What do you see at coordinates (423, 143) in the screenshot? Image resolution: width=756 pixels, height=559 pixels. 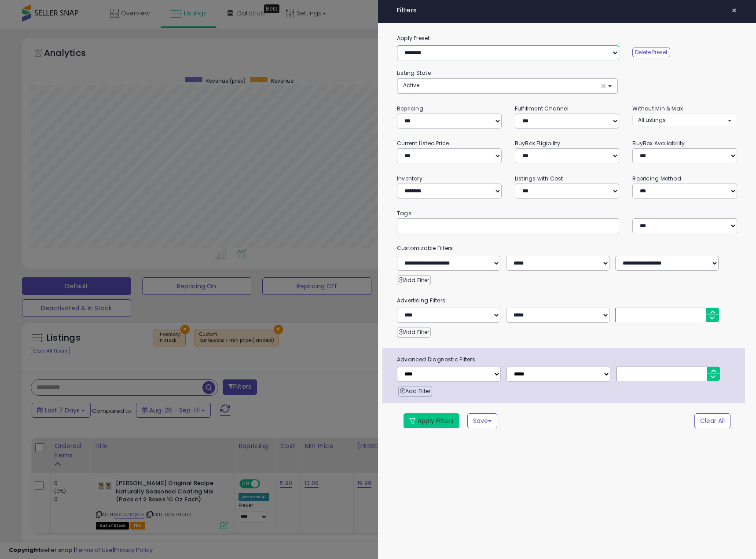 I see `small: Current Listed Price` at bounding box center [423, 143].